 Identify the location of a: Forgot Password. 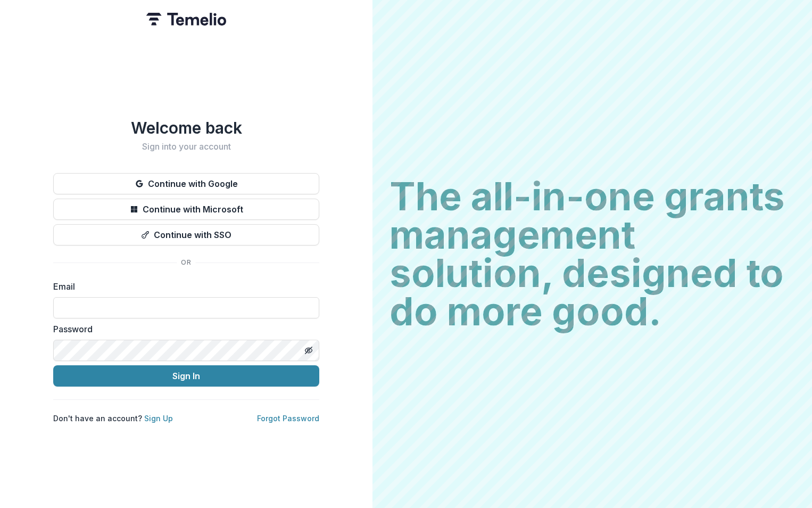
(288, 418).